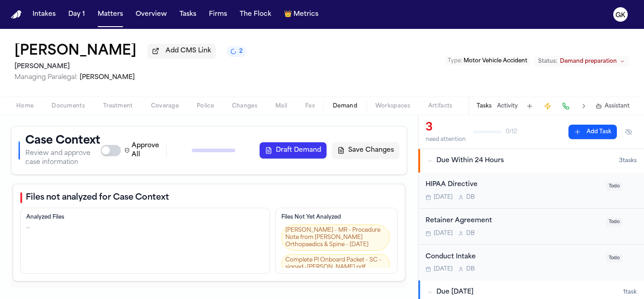 The image size is (644, 299). I want to click on span: Police, so click(205, 106).